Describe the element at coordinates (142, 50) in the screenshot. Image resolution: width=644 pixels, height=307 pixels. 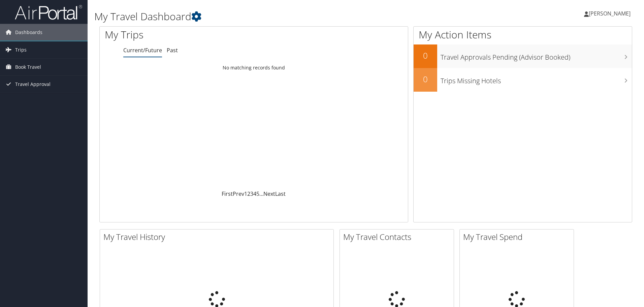
I see `a: Current/Future` at that location.